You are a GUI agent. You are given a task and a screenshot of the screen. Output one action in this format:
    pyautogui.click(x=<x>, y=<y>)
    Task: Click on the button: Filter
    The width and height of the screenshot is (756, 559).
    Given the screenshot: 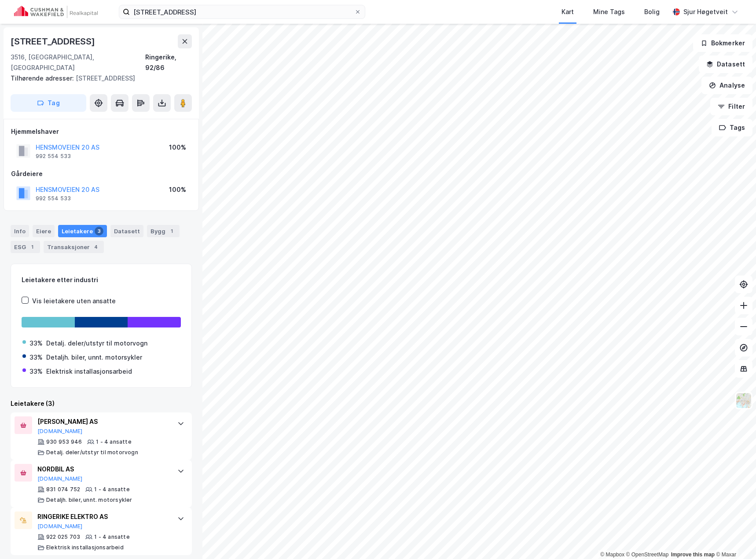 What is the action you would take?
    pyautogui.click(x=731, y=107)
    